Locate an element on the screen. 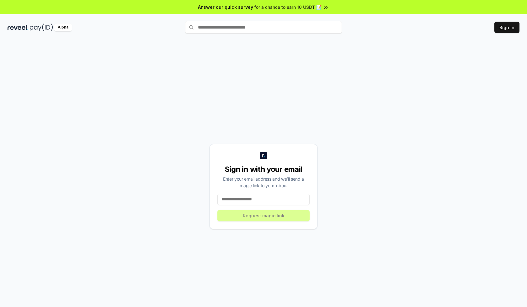 This screenshot has height=307, width=527. img: reveel_dark is located at coordinates (18, 27).